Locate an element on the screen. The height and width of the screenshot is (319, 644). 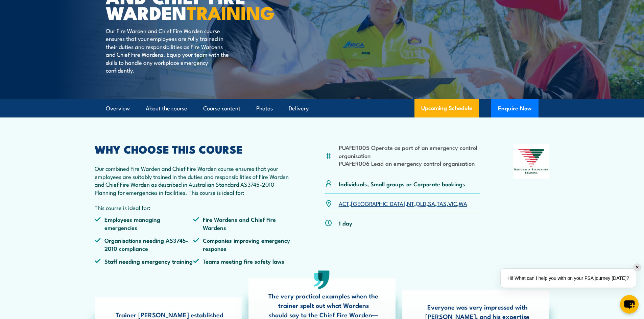
li: Fire Wardens and Chief Fire Wardens is located at coordinates (242, 223).